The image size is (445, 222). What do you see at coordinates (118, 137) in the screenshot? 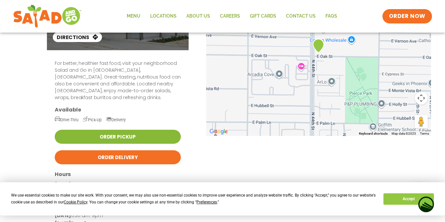
I see `a: Order Pickup` at bounding box center [118, 137].